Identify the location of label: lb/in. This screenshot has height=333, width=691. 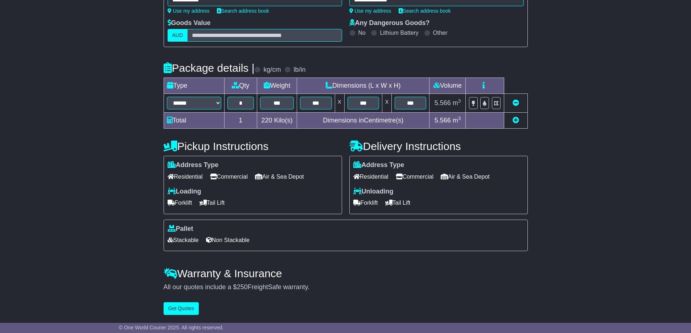
(299, 70).